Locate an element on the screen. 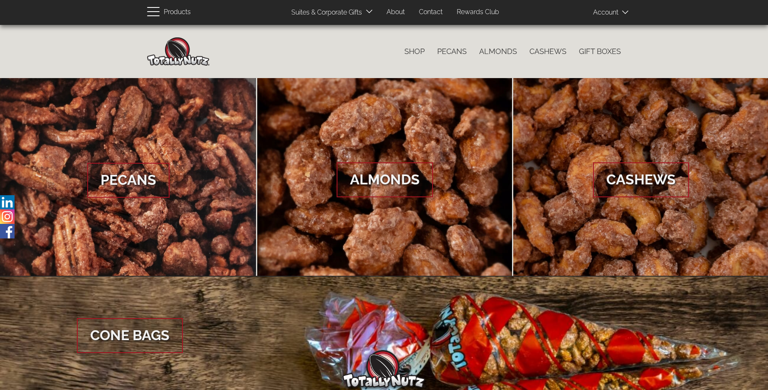  img: Home is located at coordinates (178, 52).